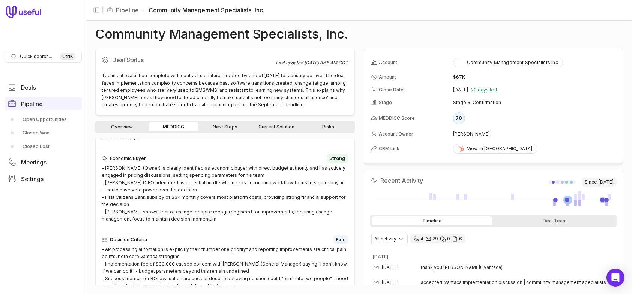  Describe the element at coordinates (222, 34) in the screenshot. I see `h1: Community Management Specialists, Inc.` at that location.